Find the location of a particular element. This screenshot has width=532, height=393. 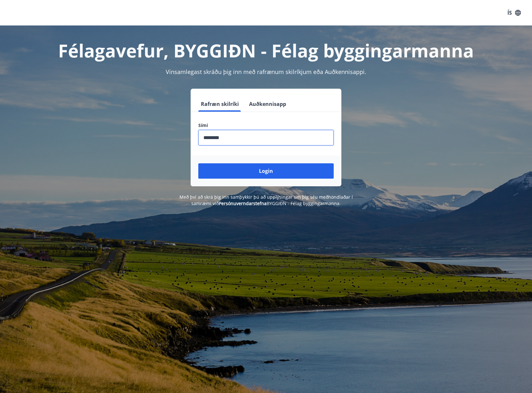

h1: Félagavefur, BYGGIÐN - Félag byggingarmanna is located at coordinates (266, 50).